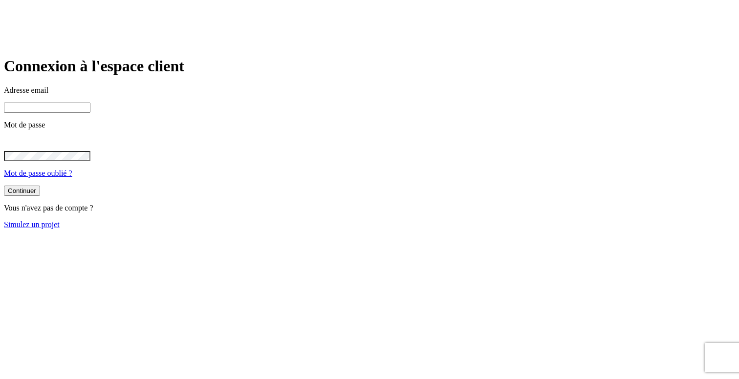 The width and height of the screenshot is (739, 379). What do you see at coordinates (22, 191) in the screenshot?
I see `div: Continuer` at bounding box center [22, 191].